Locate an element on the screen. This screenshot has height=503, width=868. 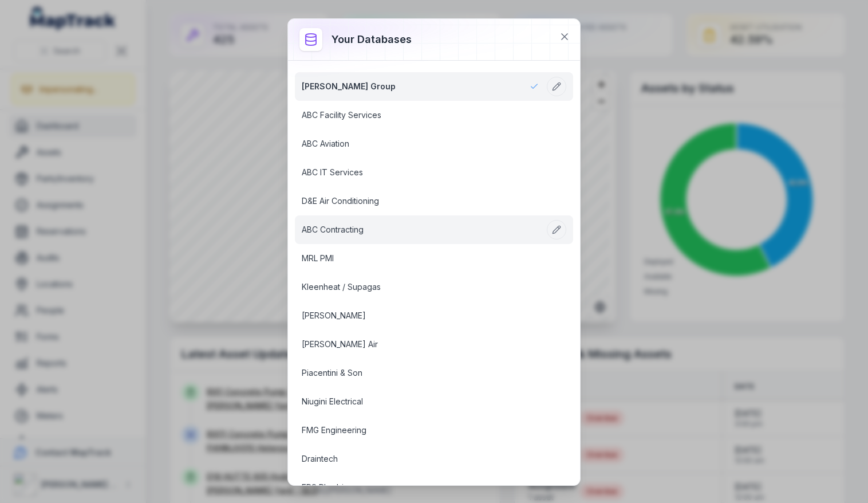
h3: Your databases is located at coordinates (372, 39).